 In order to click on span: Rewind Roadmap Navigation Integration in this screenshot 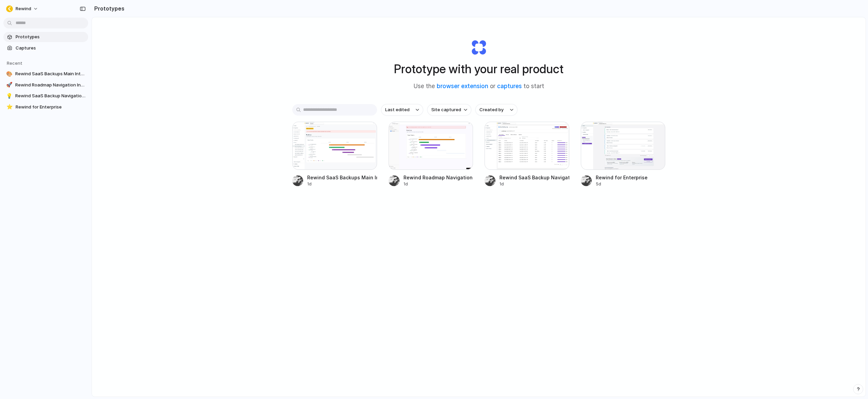, I will do `click(50, 85)`.